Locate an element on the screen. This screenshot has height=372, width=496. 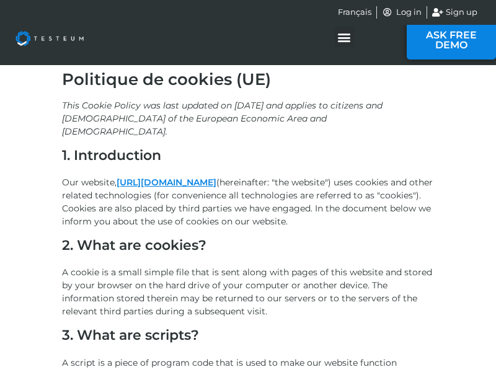
a: Log in is located at coordinates (402, 12).